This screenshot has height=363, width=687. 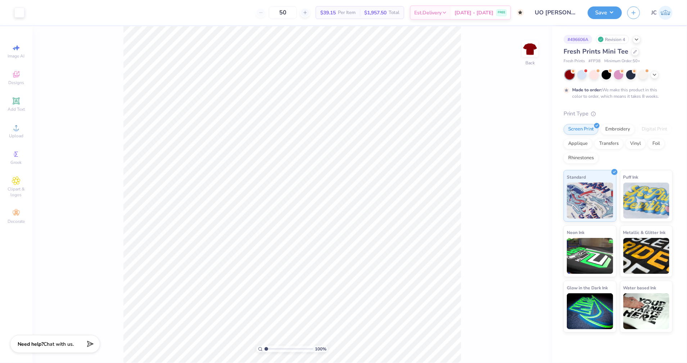 What do you see at coordinates (375, 13) in the screenshot?
I see `span: $1,957.50` at bounding box center [375, 13].